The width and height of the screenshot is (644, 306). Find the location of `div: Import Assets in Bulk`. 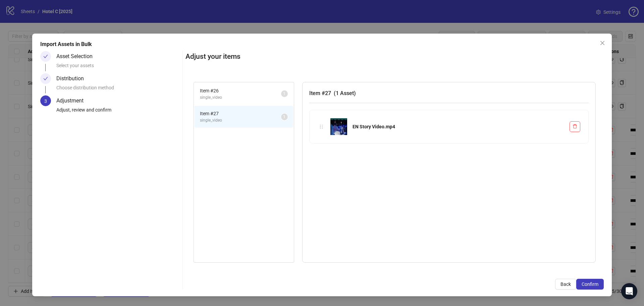

div: Import Assets in Bulk is located at coordinates (322, 44).